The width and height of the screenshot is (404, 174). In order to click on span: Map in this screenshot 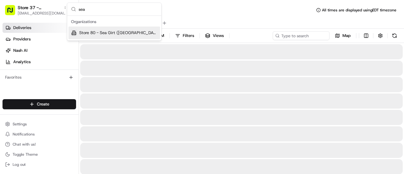, I will do `click(346, 36)`.